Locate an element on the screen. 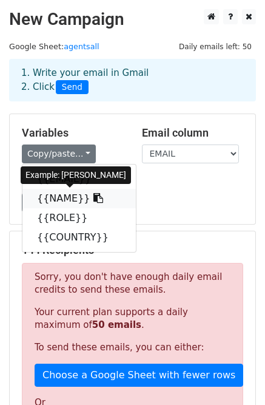 This screenshot has height=405, width=265. p: Sorry, you don't have enough daily email credits to send these emails. is located at coordinates (132, 283).